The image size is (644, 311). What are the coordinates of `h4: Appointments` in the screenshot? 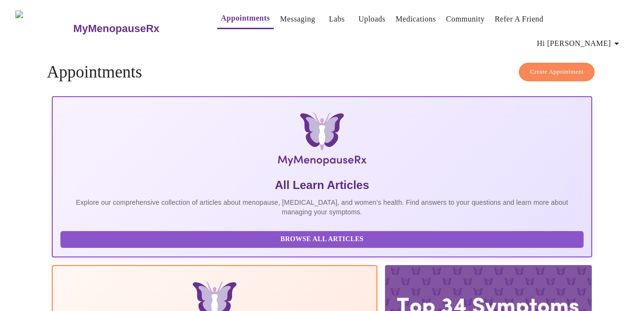 It's located at (322, 72).